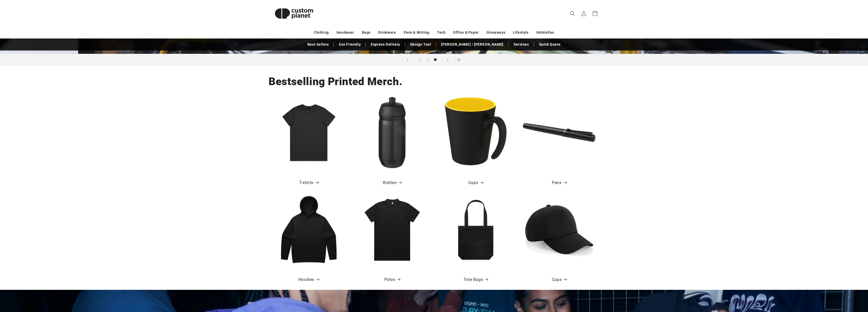  I want to click on div: Chat Widget, so click(824, 285).